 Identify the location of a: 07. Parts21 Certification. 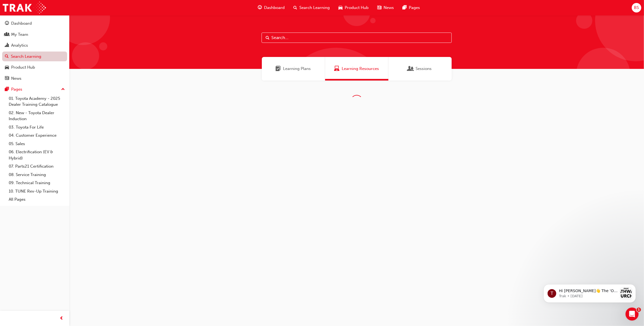
(37, 166).